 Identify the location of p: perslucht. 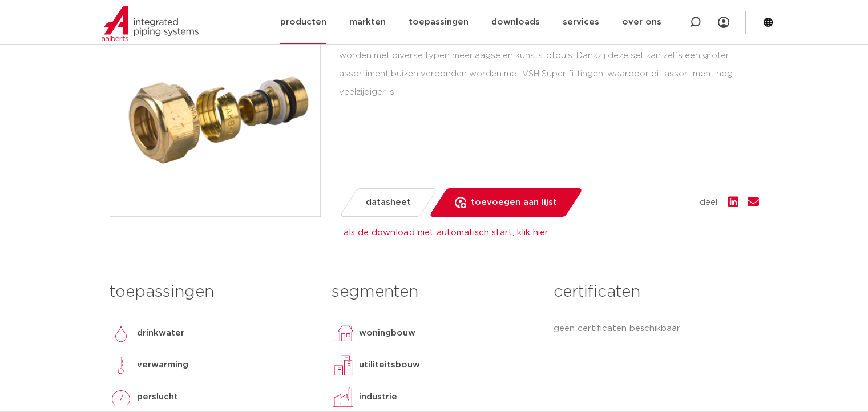
(157, 397).